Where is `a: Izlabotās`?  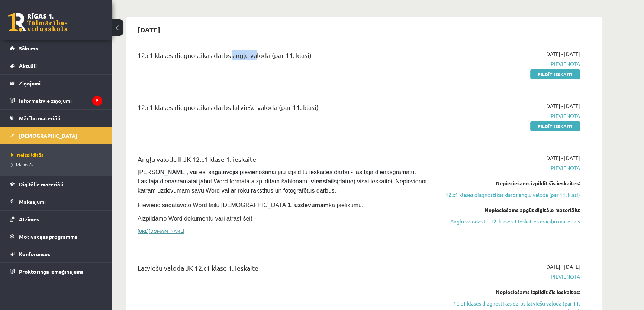
a: Izlabotās is located at coordinates (57, 165).